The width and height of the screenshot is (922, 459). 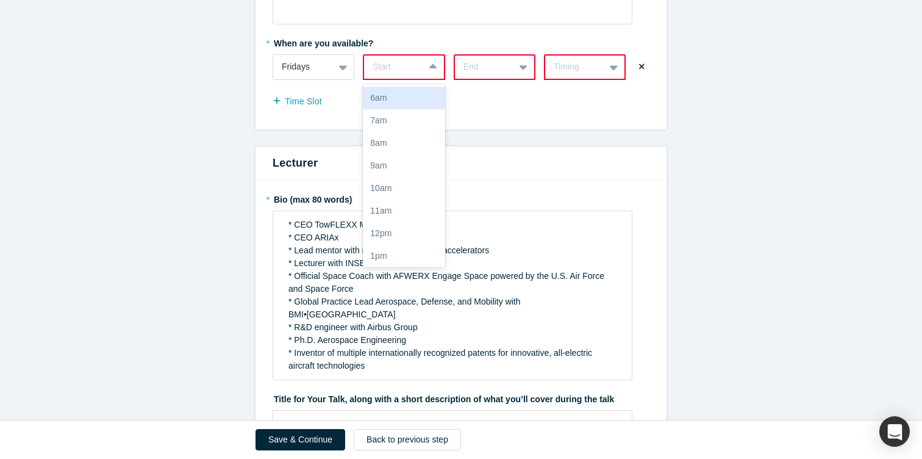 What do you see at coordinates (300, 439) in the screenshot?
I see `button: Save & Continue` at bounding box center [300, 439].